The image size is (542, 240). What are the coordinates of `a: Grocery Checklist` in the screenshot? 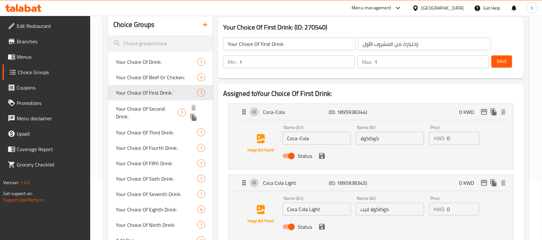 It's located at (47, 165).